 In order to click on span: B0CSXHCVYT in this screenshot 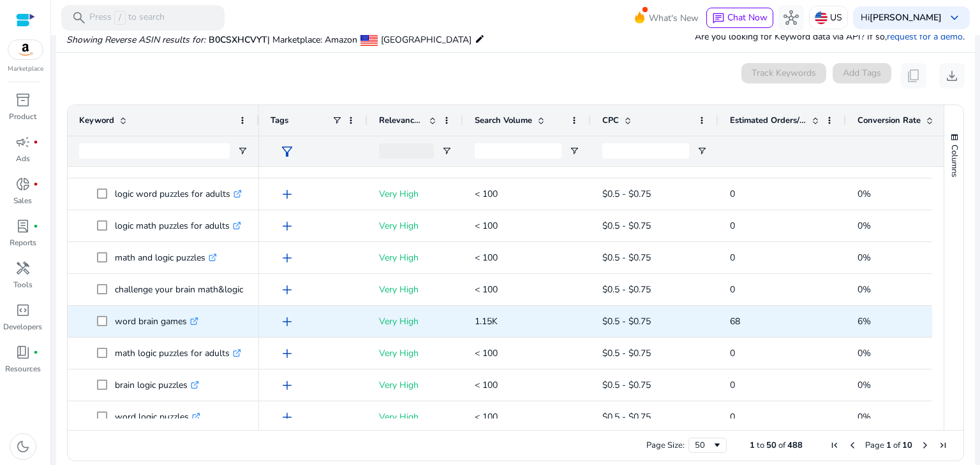, I will do `click(238, 40)`.